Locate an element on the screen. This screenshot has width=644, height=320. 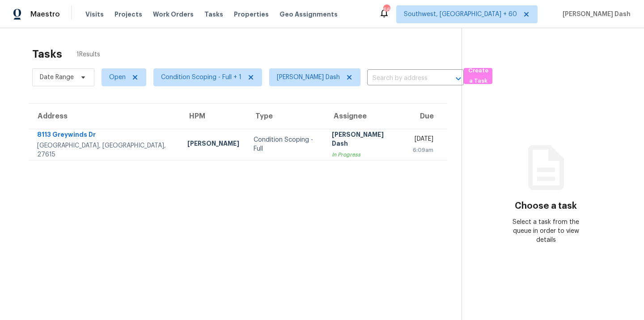
h2: Tasks is located at coordinates (47, 54).